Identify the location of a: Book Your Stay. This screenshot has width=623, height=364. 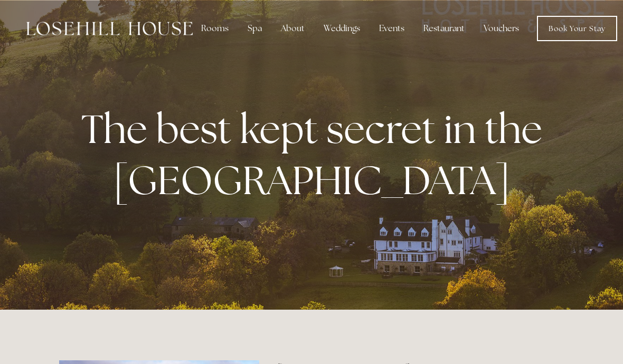
(577, 29).